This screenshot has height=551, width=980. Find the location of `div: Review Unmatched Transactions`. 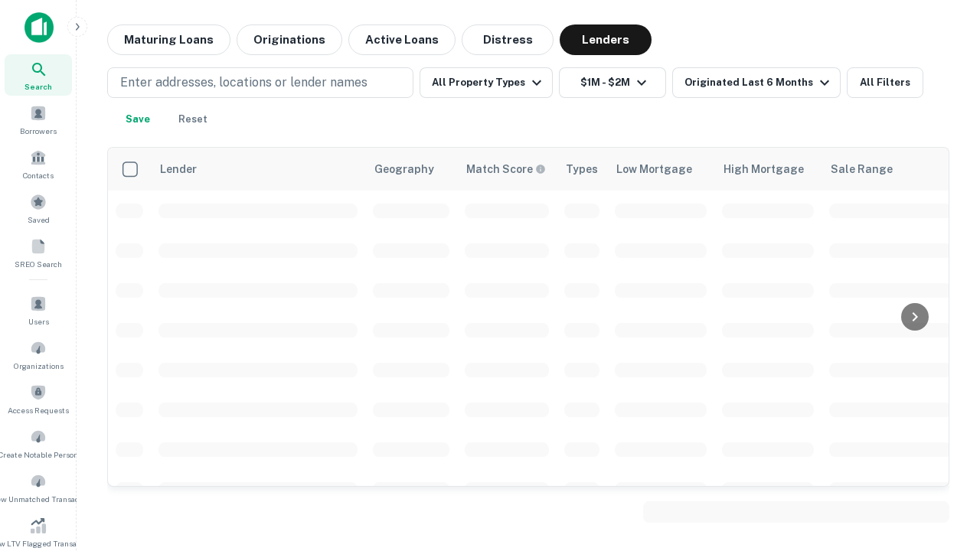

div: Review Unmatched Transactions is located at coordinates (39, 487).